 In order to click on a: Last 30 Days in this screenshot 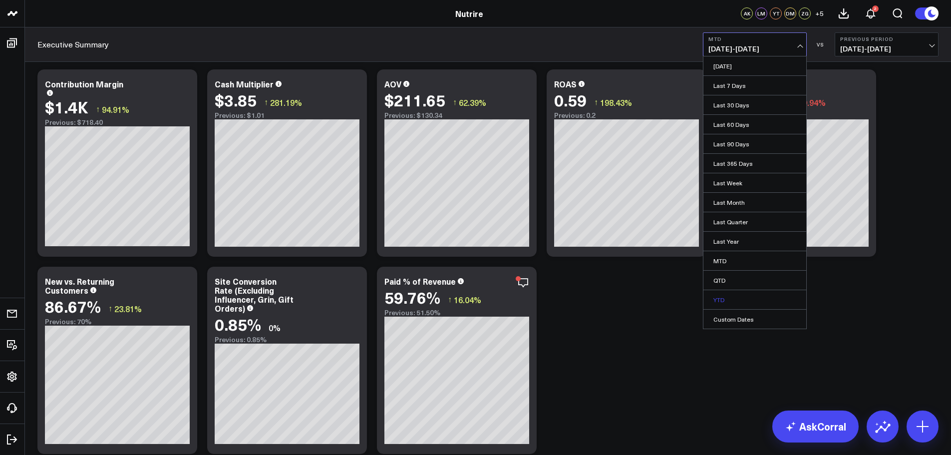, I will do `click(755, 105)`.